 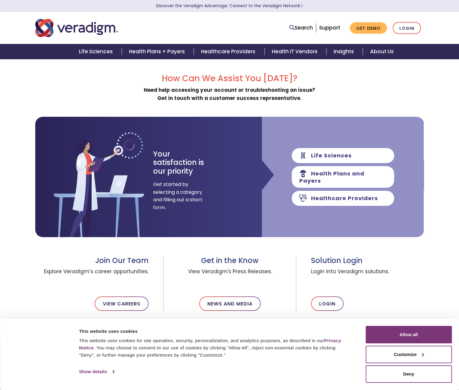 What do you see at coordinates (367, 276) in the screenshot?
I see `span: Login into Veradigm solutions.` at bounding box center [367, 276].